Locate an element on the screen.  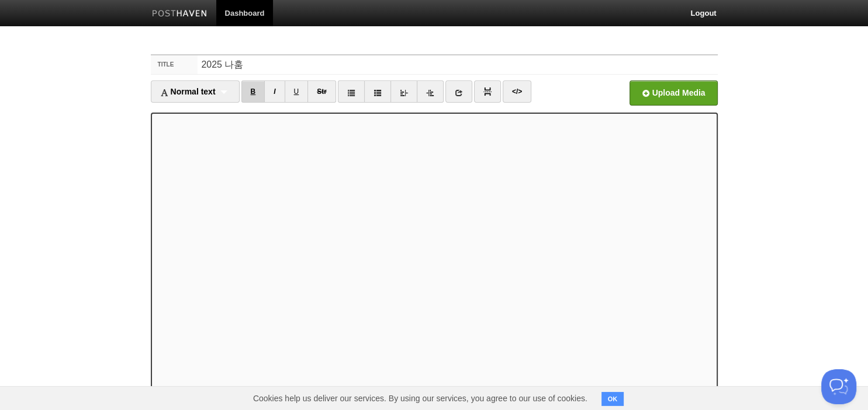
span: Cookies help us deliver our services. By using our services, you agree to our use of cookies. is located at coordinates (420, 399).